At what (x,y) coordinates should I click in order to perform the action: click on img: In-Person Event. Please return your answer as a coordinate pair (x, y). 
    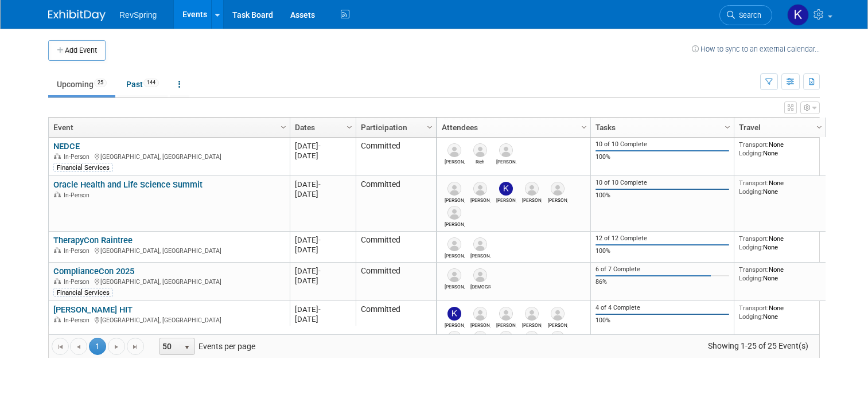
    Looking at the image, I should click on (57, 320).